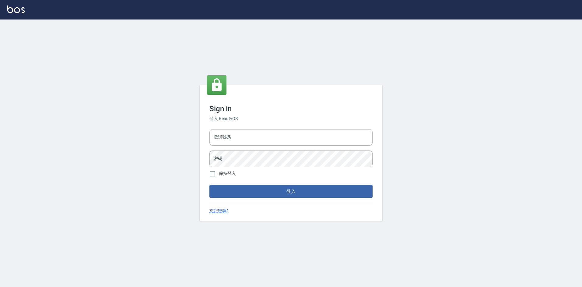 The width and height of the screenshot is (582, 287). What do you see at coordinates (291, 118) in the screenshot?
I see `h6: 登入 BeautyOS` at bounding box center [291, 118].